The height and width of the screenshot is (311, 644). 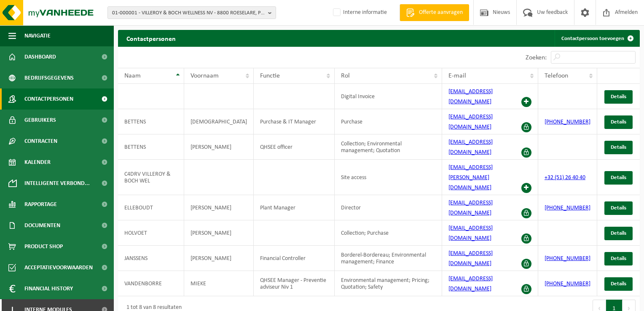 I want to click on span: 01-000001 - VILLEROY & BOCH WELLNESS NV - 8800 ROESELARE, POPULIERSTRAAT 1, so click(x=188, y=13).